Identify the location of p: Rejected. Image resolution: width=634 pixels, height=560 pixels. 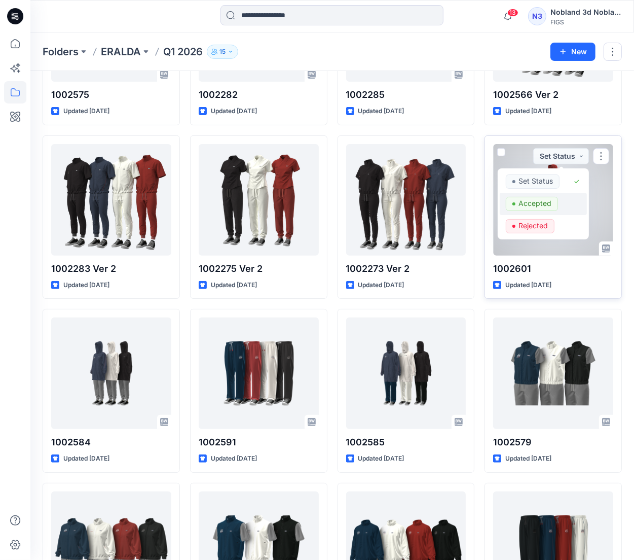
(533, 226).